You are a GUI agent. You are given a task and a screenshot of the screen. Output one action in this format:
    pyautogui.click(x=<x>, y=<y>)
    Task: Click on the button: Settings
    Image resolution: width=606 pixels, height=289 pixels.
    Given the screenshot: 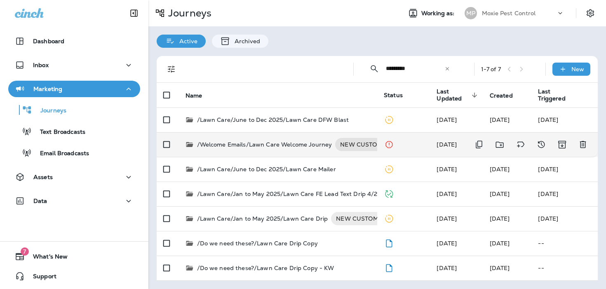 What is the action you would take?
    pyautogui.click(x=591, y=13)
    